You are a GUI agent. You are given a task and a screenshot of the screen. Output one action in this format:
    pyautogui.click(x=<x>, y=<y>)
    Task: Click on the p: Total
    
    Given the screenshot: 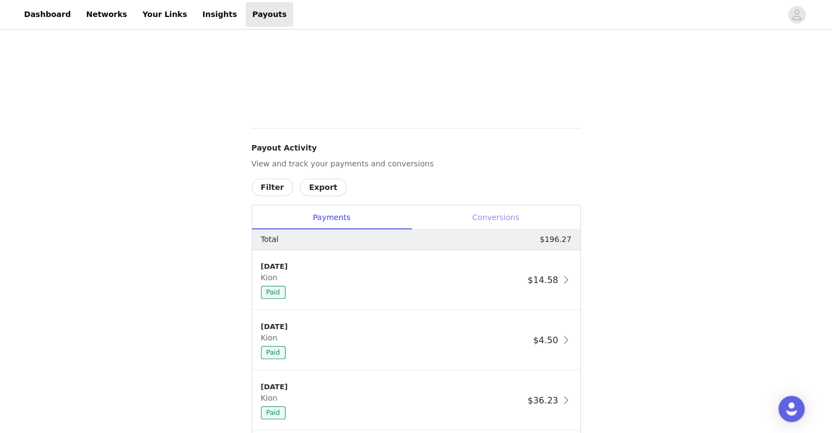 What is the action you would take?
    pyautogui.click(x=270, y=239)
    